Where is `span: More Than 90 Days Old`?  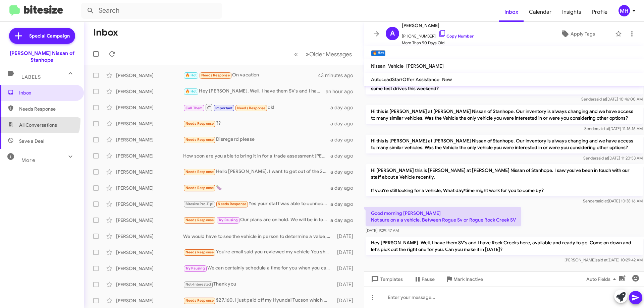 span: More Than 90 Days Old is located at coordinates (438, 43).